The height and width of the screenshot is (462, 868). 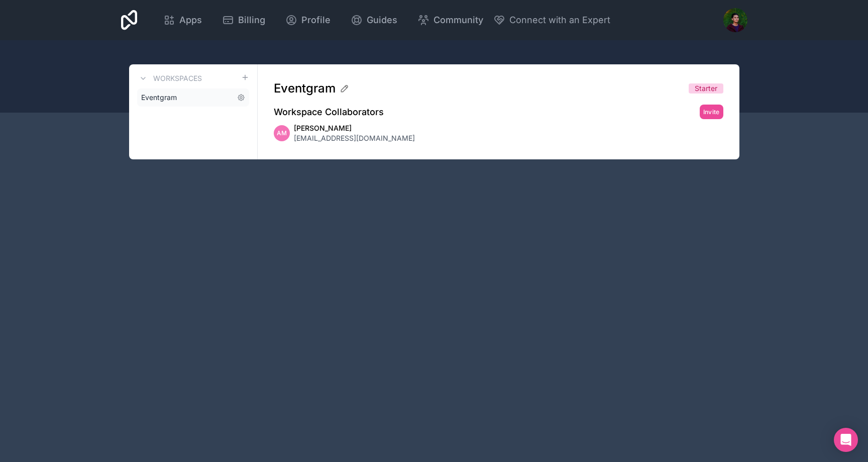 I want to click on span: AM, so click(x=282, y=133).